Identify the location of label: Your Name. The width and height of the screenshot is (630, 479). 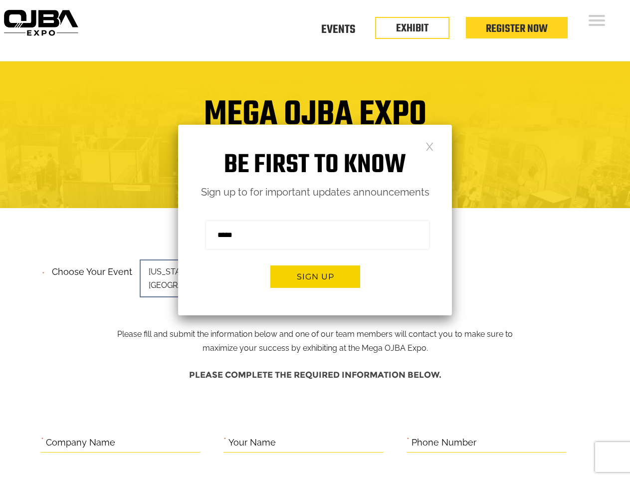
(252, 443).